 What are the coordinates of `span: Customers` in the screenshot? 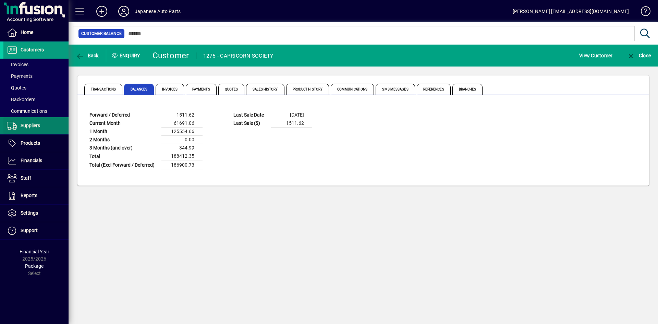 It's located at (32, 50).